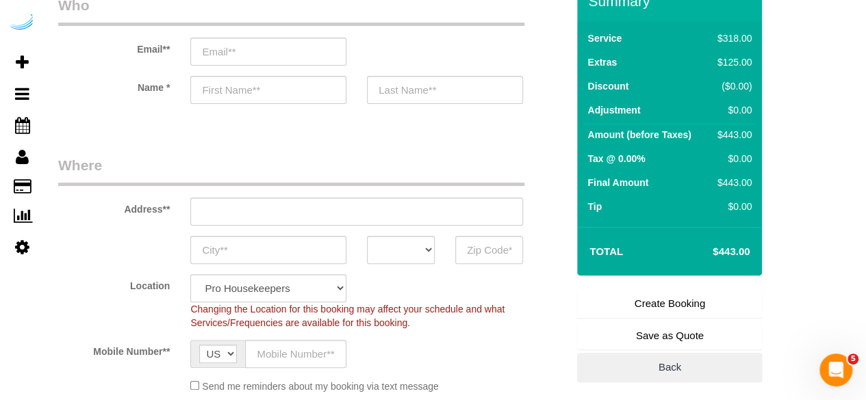 Image resolution: width=866 pixels, height=400 pixels. What do you see at coordinates (616, 159) in the screenshot?
I see `label: Tax @ 0.00%` at bounding box center [616, 159].